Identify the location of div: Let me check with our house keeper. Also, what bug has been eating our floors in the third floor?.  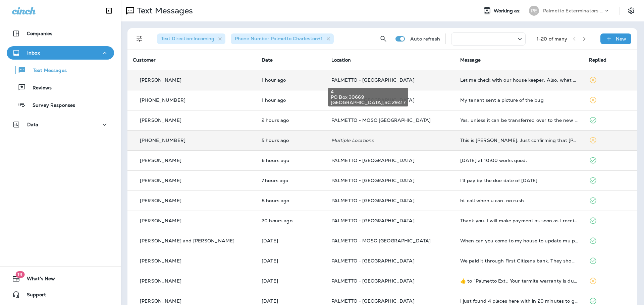
(519, 80).